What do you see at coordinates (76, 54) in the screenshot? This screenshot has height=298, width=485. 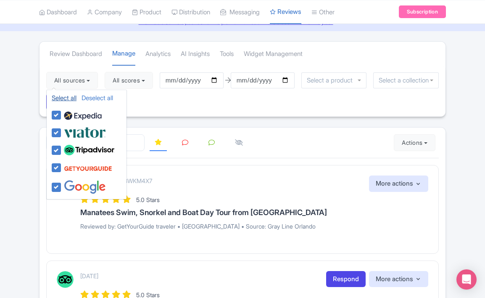 I see `a: Review Dashboard` at bounding box center [76, 54].